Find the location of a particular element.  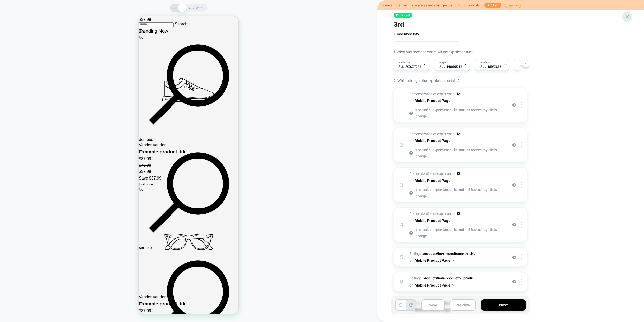

span: All Visitors is located at coordinates (410, 67).